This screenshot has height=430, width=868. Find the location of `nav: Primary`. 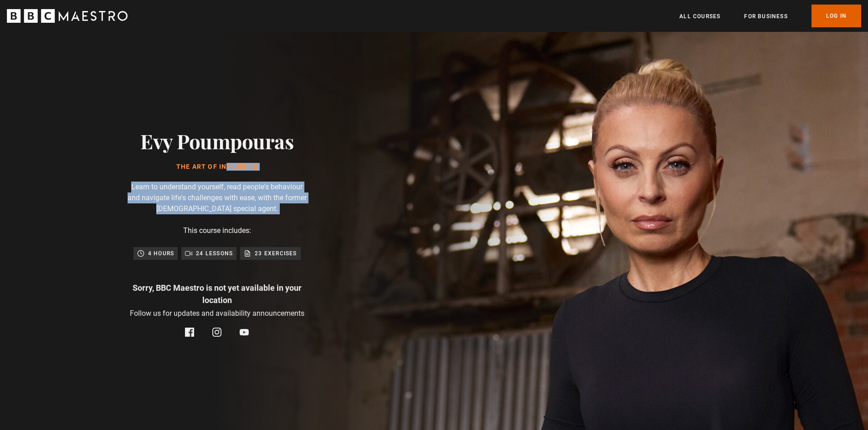

nav: Primary is located at coordinates (770, 16).